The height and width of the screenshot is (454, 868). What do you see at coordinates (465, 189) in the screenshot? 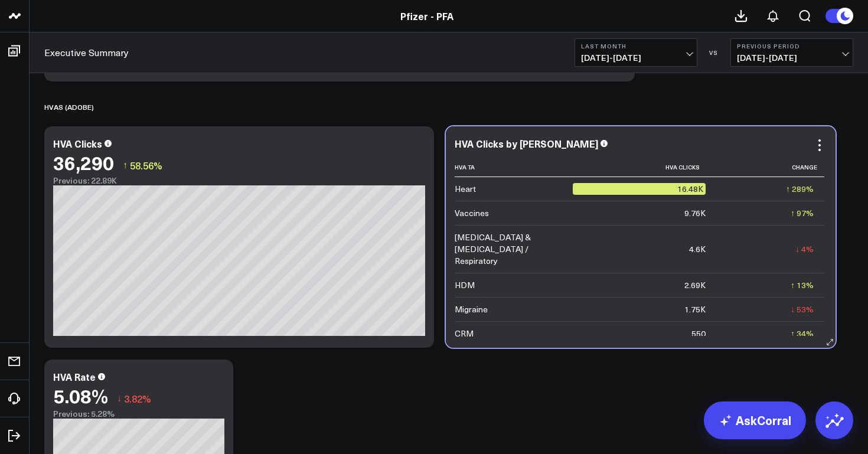
I see `div: Heart` at bounding box center [465, 189].